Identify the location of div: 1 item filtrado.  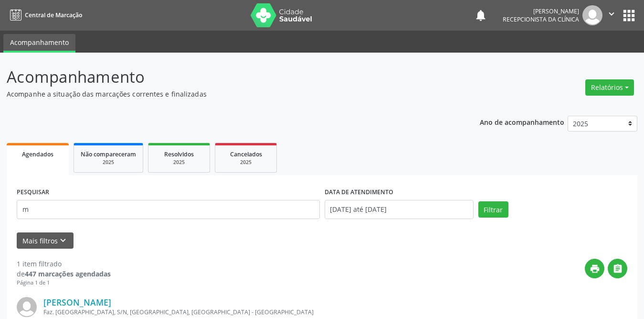
(63, 263).